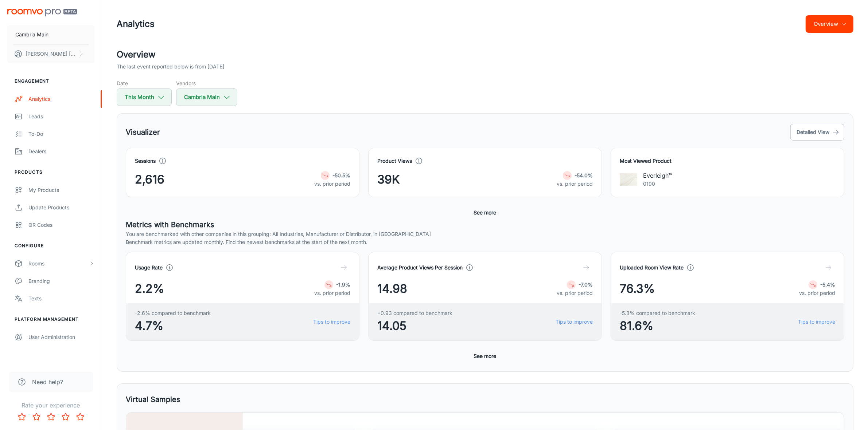 The width and height of the screenshot is (868, 430). I want to click on strong: -50.5%, so click(341, 175).